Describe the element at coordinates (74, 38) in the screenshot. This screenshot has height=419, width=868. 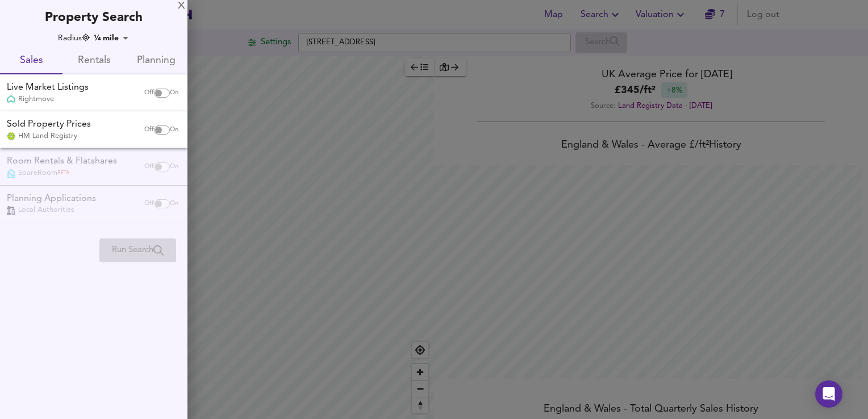
I see `div: Radius` at that location.